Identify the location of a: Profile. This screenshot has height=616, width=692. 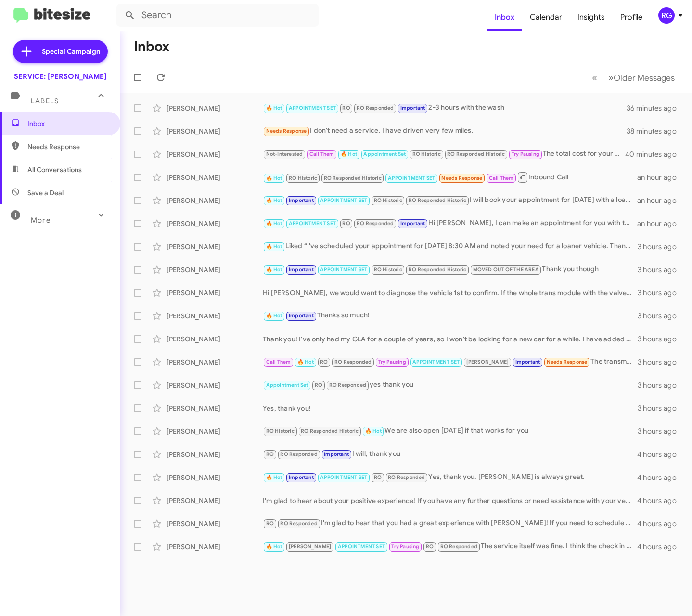
(631, 17).